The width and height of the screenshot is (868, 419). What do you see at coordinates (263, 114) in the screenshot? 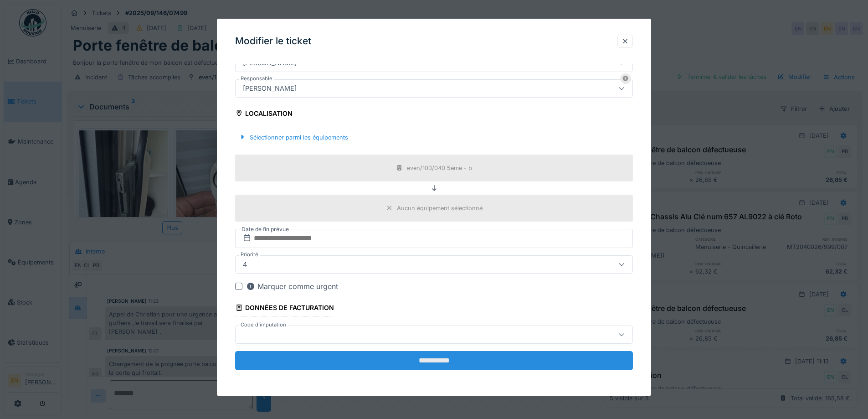
I see `div: Localisation` at bounding box center [263, 114].